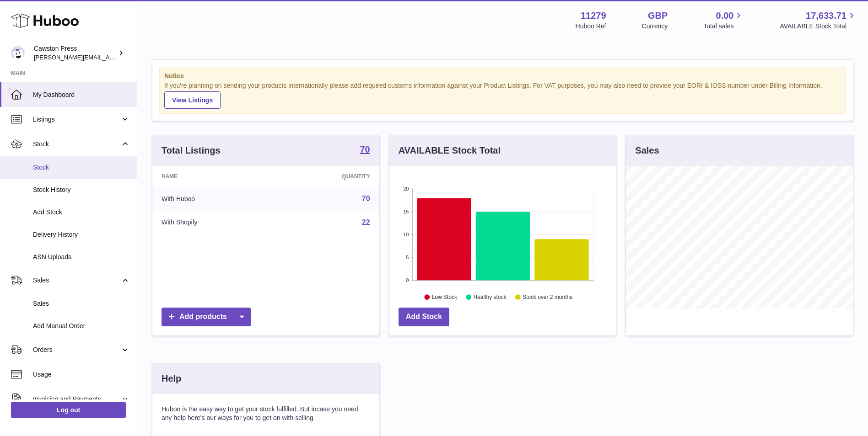 The height and width of the screenshot is (436, 868). What do you see at coordinates (646, 150) in the screenshot?
I see `h3: Sales` at bounding box center [646, 150].